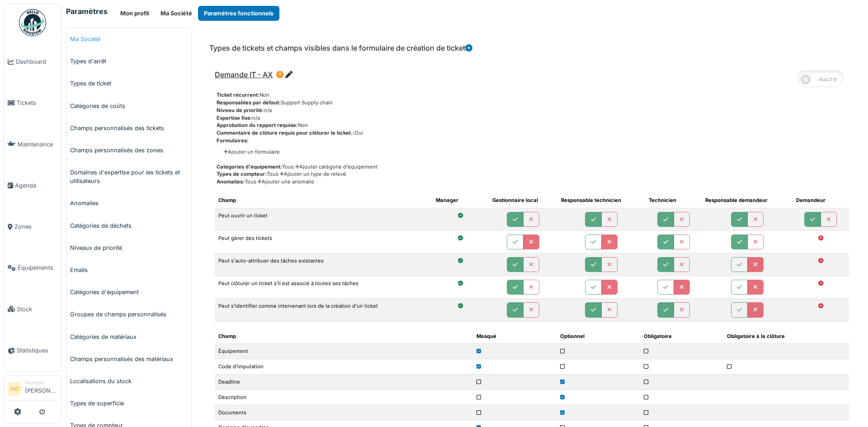  I want to click on td: Code d'imputation, so click(343, 367).